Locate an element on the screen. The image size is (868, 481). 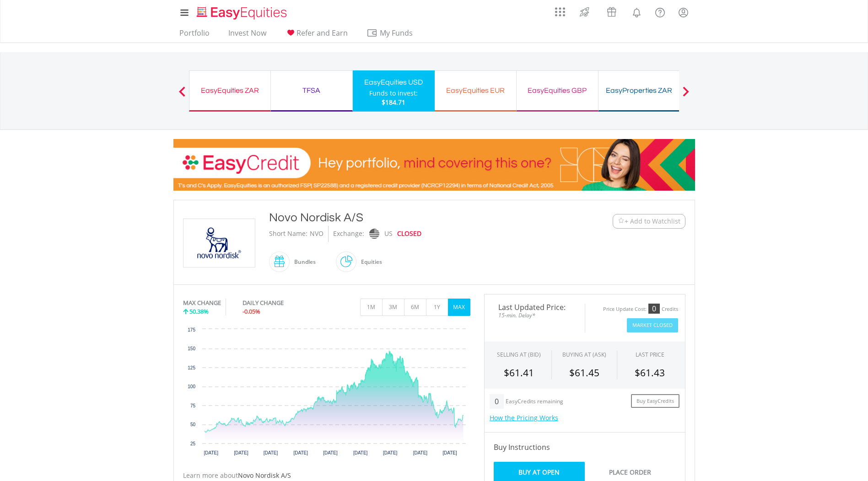
div: EasyEquities ZAR is located at coordinates (229, 91).